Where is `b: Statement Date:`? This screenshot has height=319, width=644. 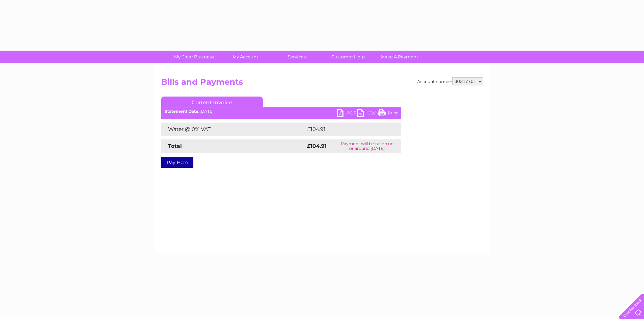 b: Statement Date: is located at coordinates (182, 111).